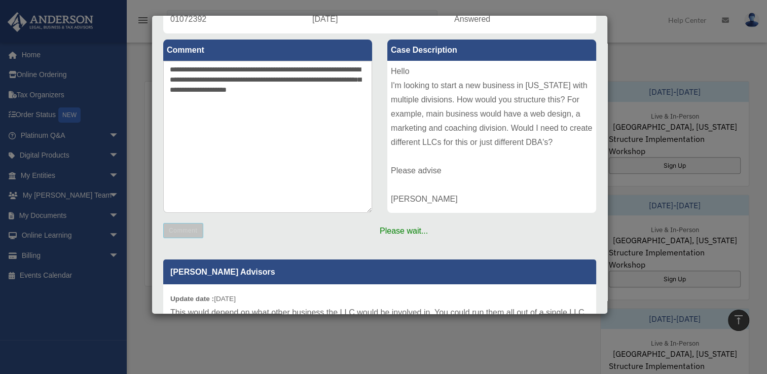 The image size is (767, 374). I want to click on label: Case Description, so click(491, 50).